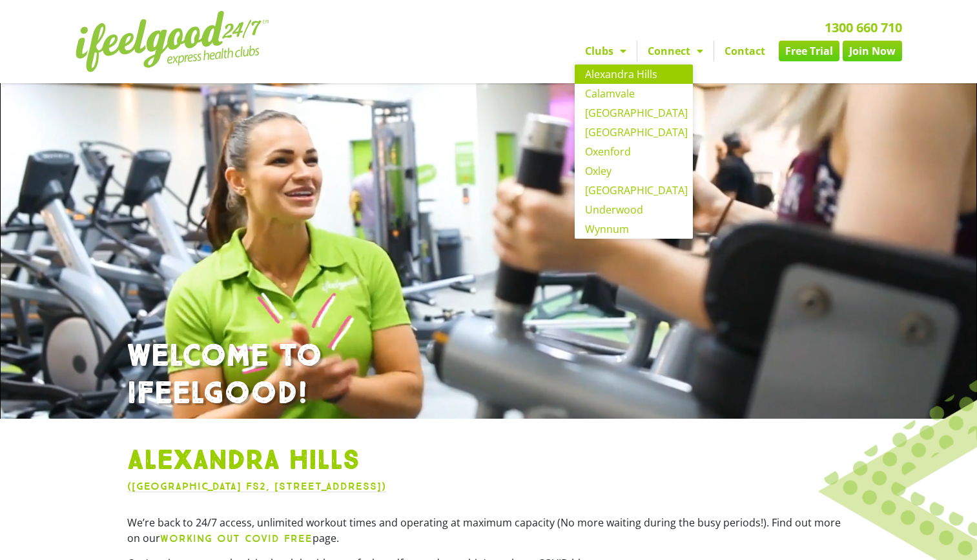  What do you see at coordinates (633, 171) in the screenshot?
I see `a: Oxley` at bounding box center [633, 171].